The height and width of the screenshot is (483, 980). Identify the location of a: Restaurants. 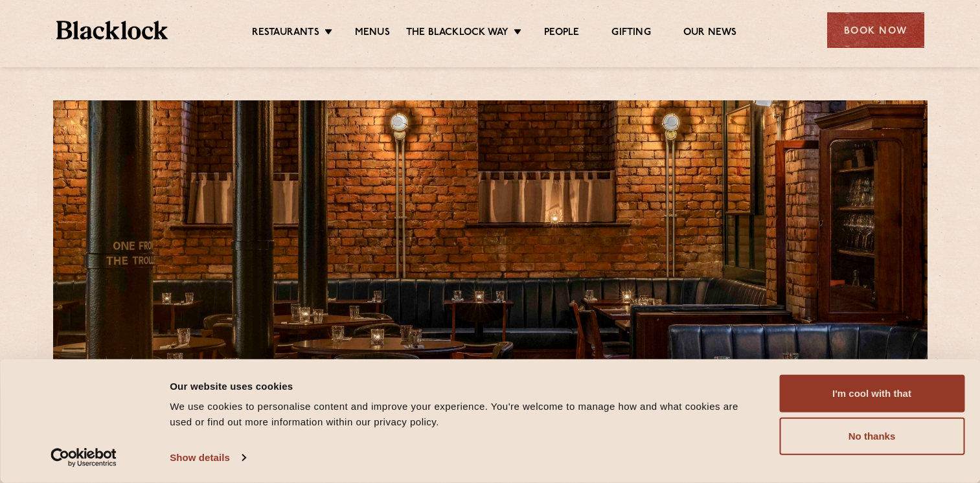
(286, 34).